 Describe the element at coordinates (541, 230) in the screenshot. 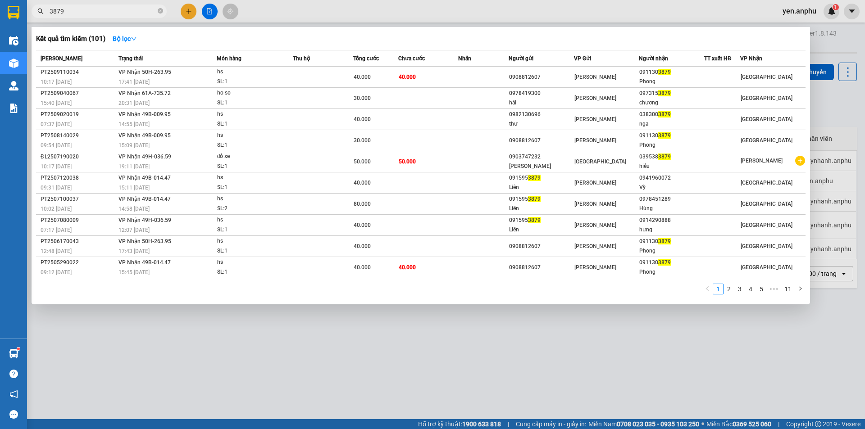

I see `div: Liên` at that location.